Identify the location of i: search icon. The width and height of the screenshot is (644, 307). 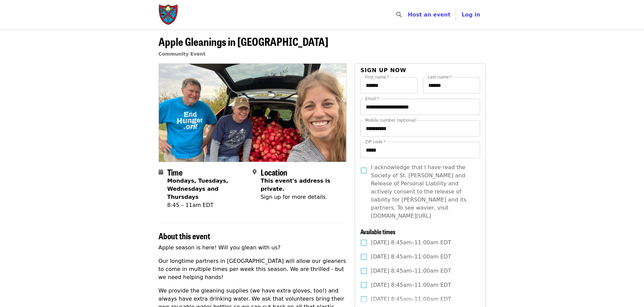
(399, 15).